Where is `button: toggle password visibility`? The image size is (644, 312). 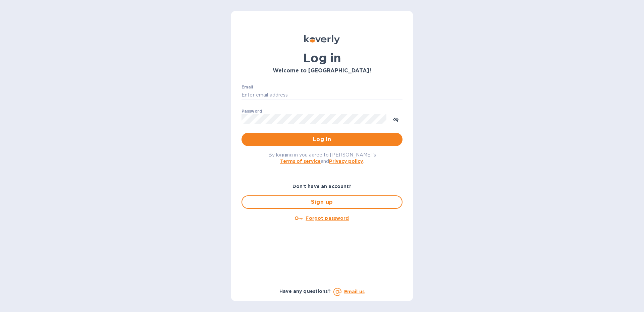 button: toggle password visibility is located at coordinates (396, 119).